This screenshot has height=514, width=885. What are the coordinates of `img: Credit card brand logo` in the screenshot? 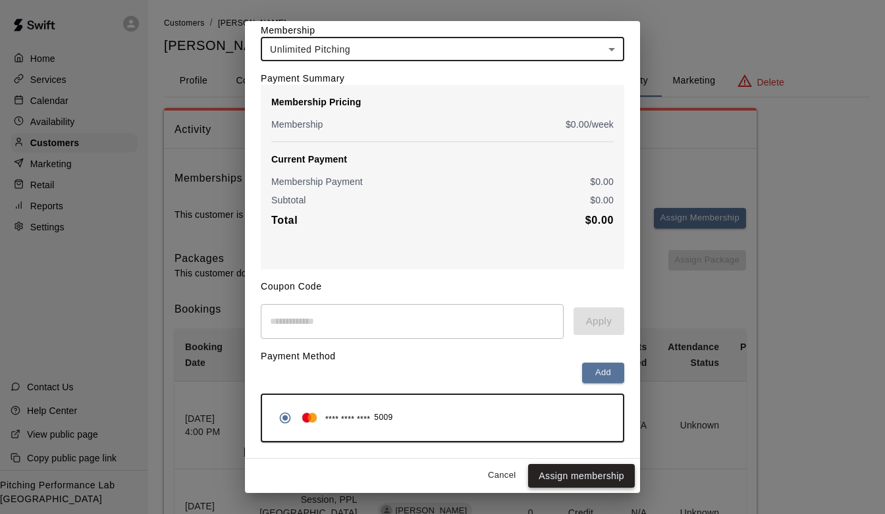 It's located at (309, 418).